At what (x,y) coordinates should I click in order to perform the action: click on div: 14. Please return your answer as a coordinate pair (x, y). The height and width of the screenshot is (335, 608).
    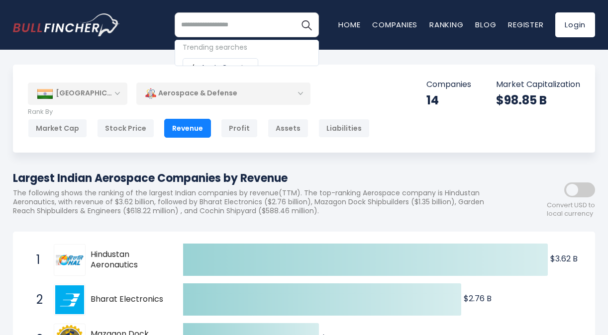
    Looking at the image, I should click on (449, 100).